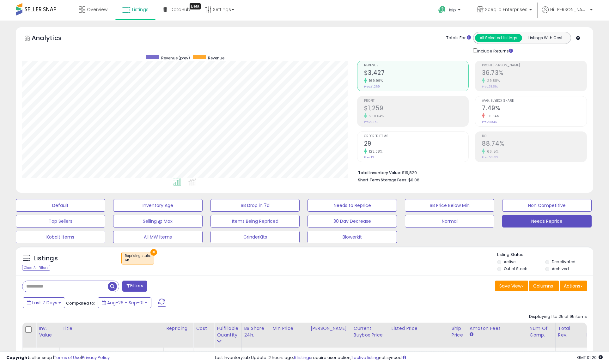 The width and height of the screenshot is (609, 364). What do you see at coordinates (371, 122) in the screenshot?
I see `small: Prev: $359` at bounding box center [371, 122].